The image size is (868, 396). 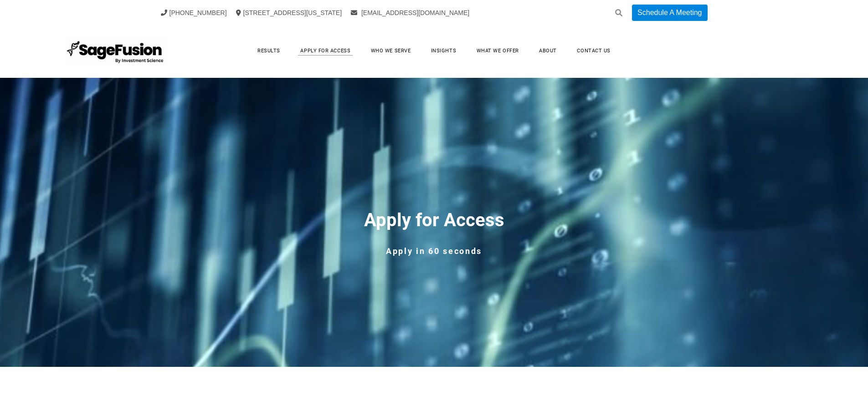 I want to click on a: Results, so click(x=268, y=50).